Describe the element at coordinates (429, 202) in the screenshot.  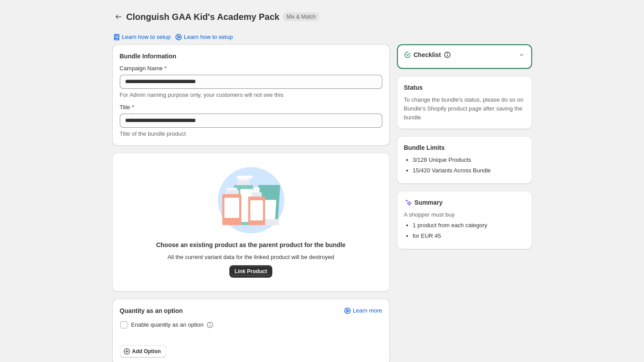
I see `h3: Summary` at that location.